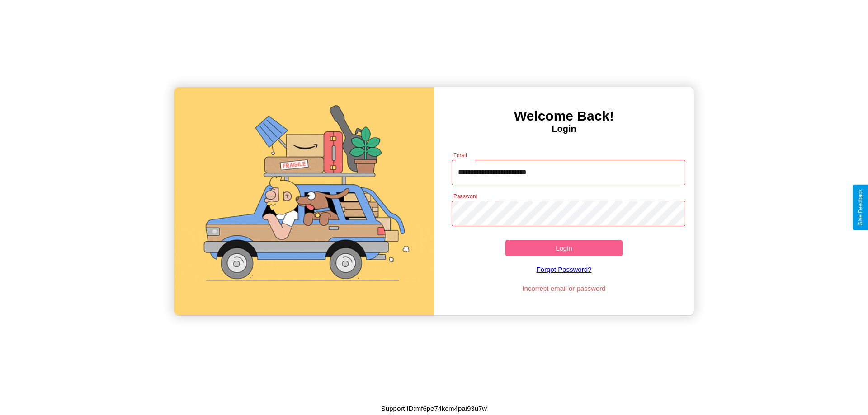 The image size is (868, 415). I want to click on img: gif, so click(304, 201).